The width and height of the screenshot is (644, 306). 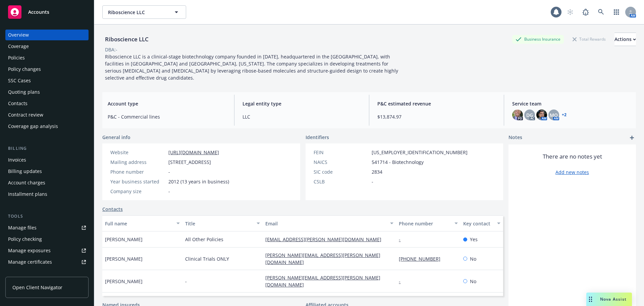 I want to click on a: SSC Cases, so click(x=47, y=81).